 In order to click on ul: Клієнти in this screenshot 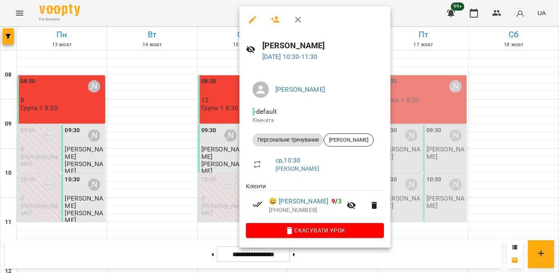, I will do `click(315, 203)`.